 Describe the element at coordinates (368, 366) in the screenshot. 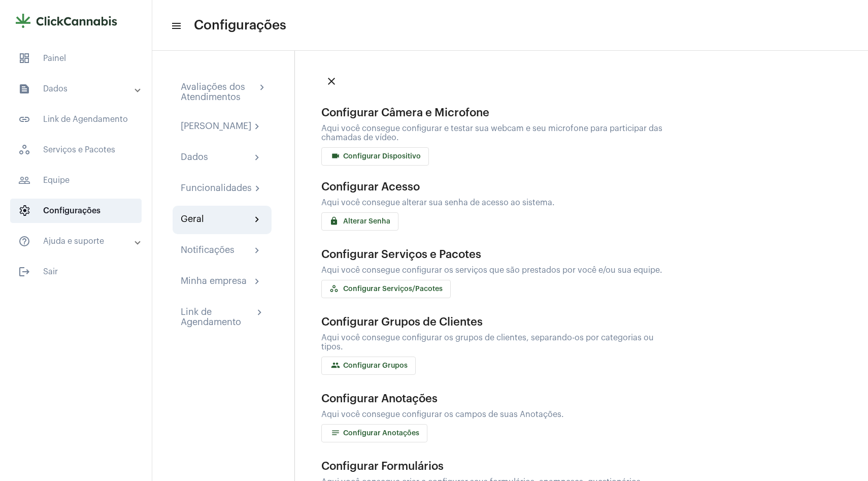

I see `span: Configurar Grupos` at that location.